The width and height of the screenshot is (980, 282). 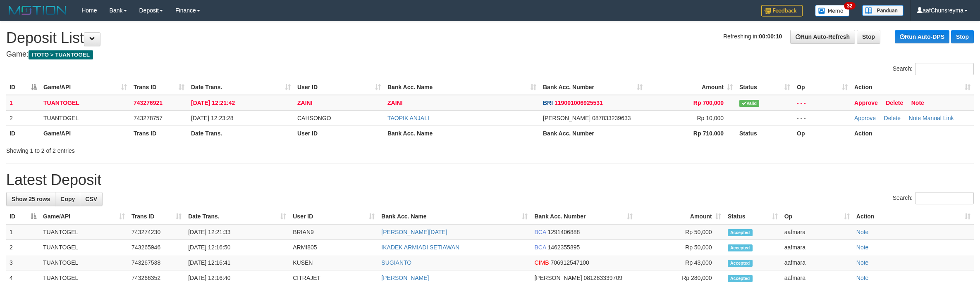 I want to click on td: 743274230, so click(x=156, y=232).